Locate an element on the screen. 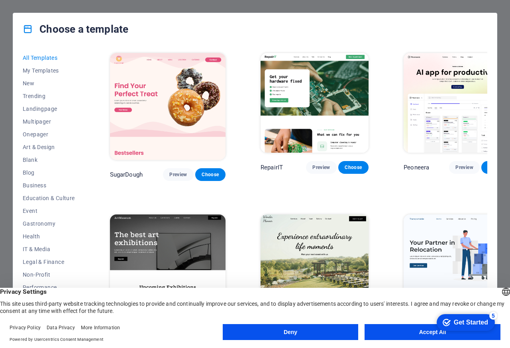 This screenshot has height=348, width=510. div: 5 is located at coordinates (63, 6).